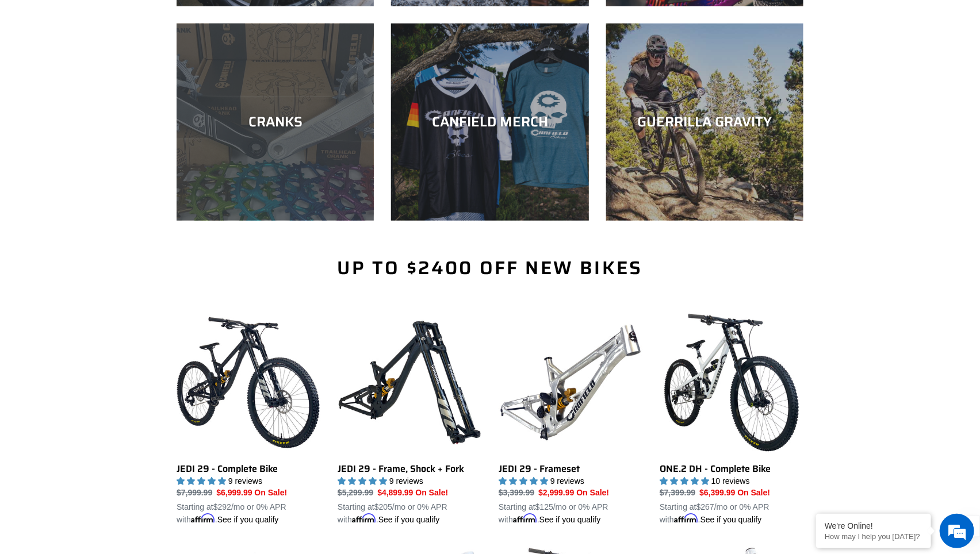 This screenshot has height=554, width=980. I want to click on p: How may I help you today?, so click(873, 536).